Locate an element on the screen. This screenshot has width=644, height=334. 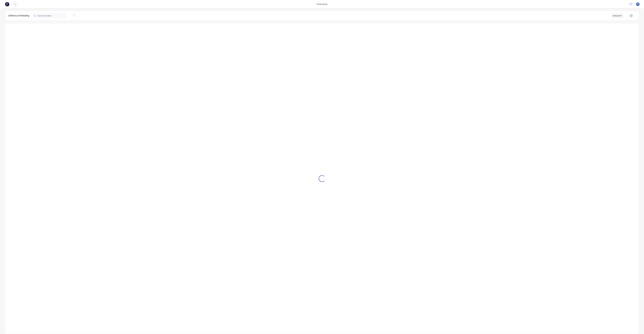
button: Vehicle is located at coordinates (618, 16).